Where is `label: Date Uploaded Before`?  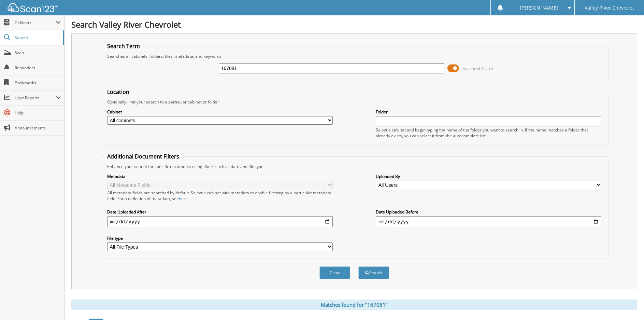
label: Date Uploaded Before is located at coordinates (488, 212).